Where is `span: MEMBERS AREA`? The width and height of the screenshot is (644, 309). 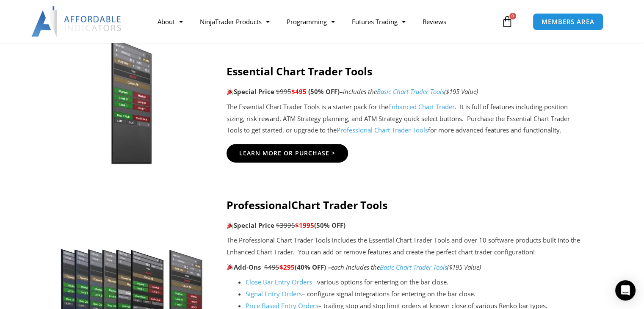 span: MEMBERS AREA is located at coordinates (568, 22).